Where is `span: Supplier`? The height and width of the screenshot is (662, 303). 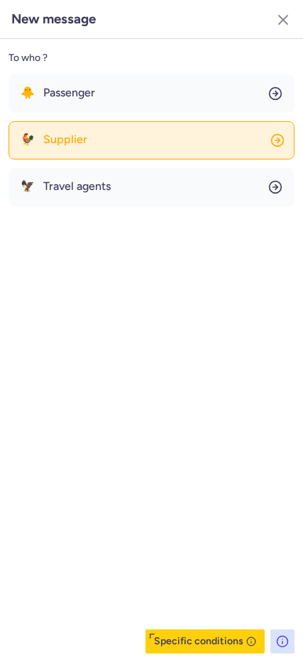
span: Supplier is located at coordinates (65, 140).